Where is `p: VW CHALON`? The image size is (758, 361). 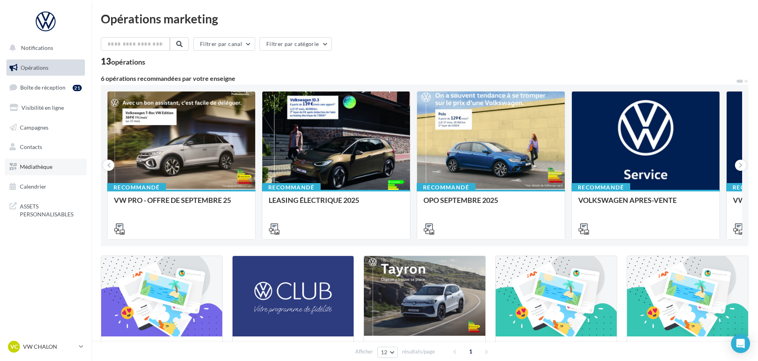 p: VW CHALON is located at coordinates (49, 347).